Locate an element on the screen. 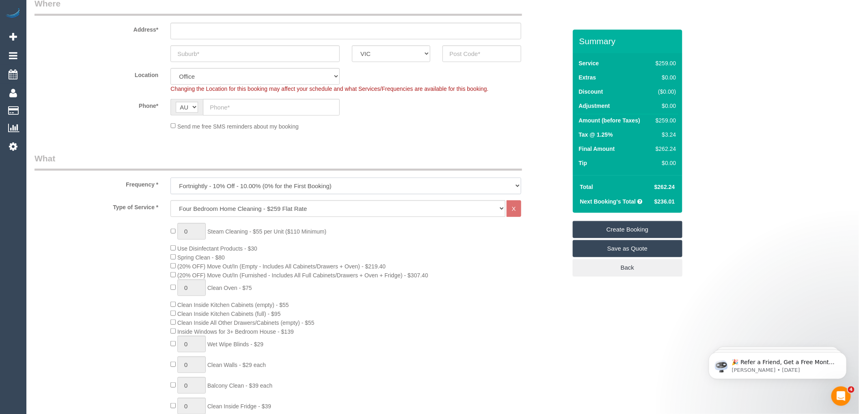  span: 4 is located at coordinates (851, 390).